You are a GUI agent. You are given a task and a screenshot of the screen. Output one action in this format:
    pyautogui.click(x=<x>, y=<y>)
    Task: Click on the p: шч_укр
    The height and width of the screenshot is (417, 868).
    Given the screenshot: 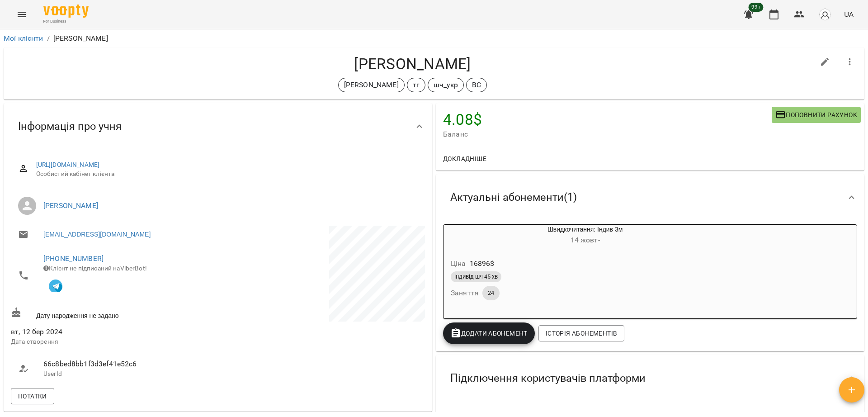 What is the action you would take?
    pyautogui.click(x=446, y=85)
    